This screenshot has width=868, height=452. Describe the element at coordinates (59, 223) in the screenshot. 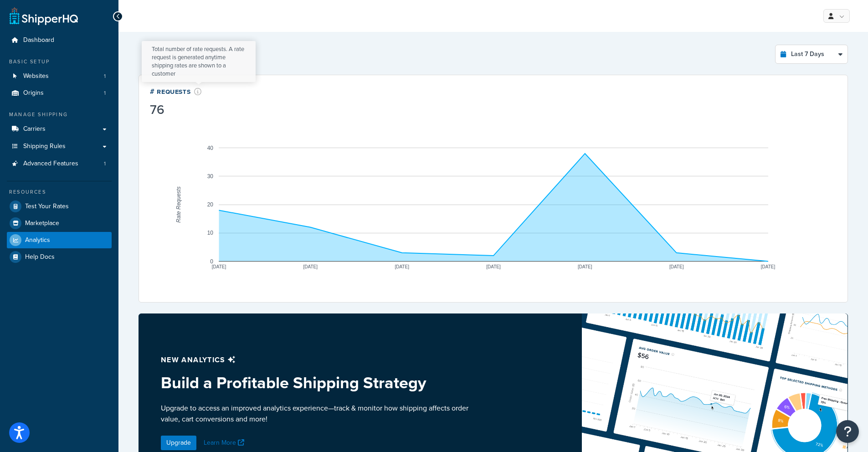

I see `a: Marketplace` at that location.